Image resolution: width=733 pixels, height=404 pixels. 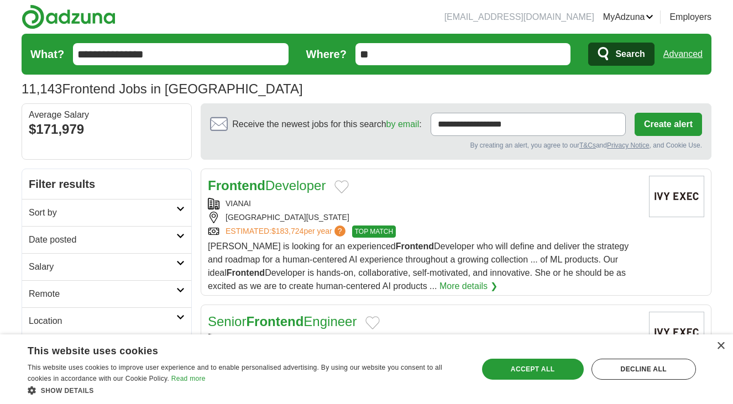 I want to click on span: 11,143, so click(x=41, y=89).